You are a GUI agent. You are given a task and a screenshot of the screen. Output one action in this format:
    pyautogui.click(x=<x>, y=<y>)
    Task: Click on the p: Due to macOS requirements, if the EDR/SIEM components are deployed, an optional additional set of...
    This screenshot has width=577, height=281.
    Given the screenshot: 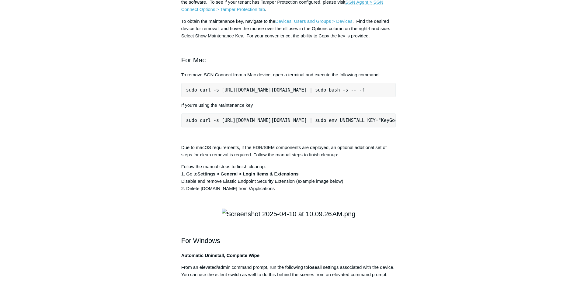 What is the action you would take?
    pyautogui.click(x=289, y=151)
    